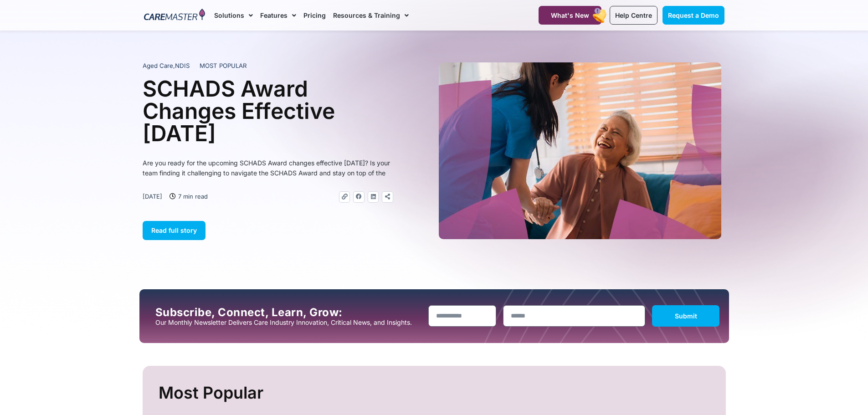 Image resolution: width=868 pixels, height=415 pixels. What do you see at coordinates (634, 15) in the screenshot?
I see `span: Help Centre` at bounding box center [634, 15].